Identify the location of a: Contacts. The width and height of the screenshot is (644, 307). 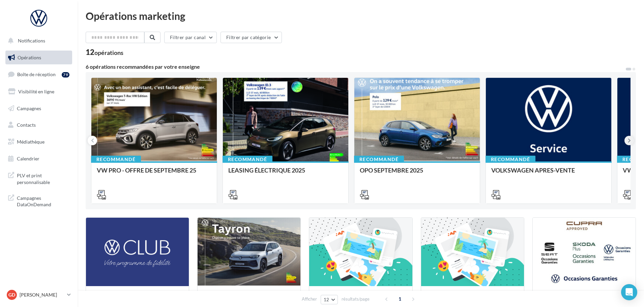
(39, 125).